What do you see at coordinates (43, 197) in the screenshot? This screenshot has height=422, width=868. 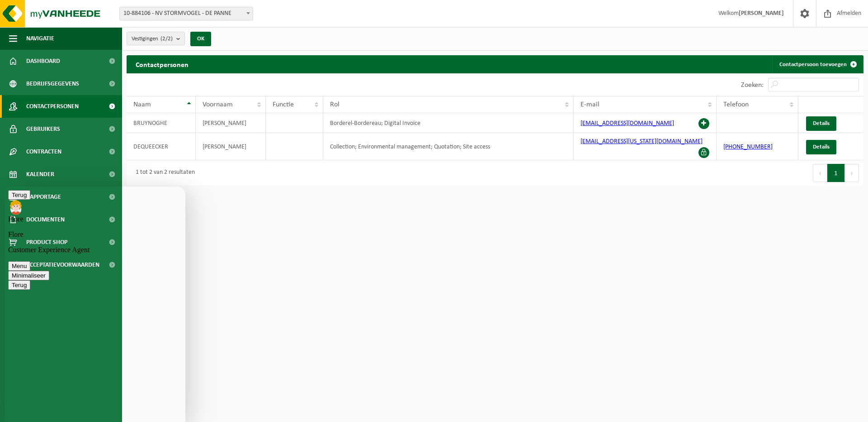 I see `span: Rapportage` at bounding box center [43, 197].